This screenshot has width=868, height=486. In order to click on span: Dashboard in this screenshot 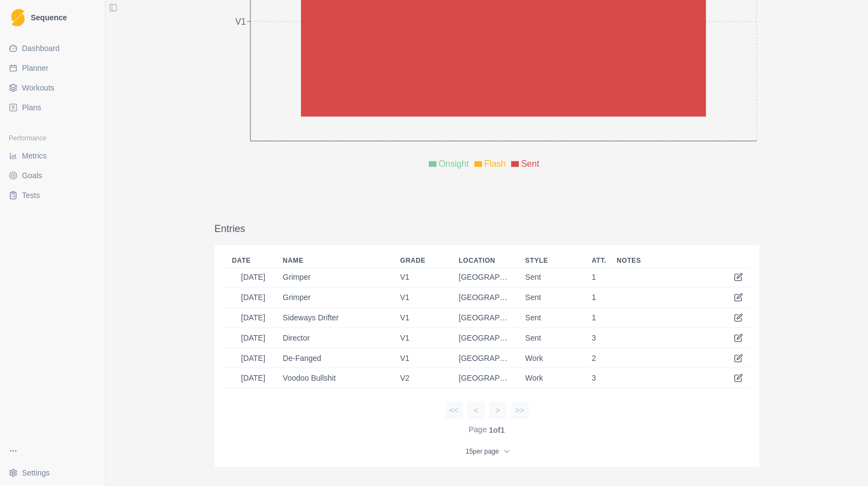, I will do `click(40, 48)`.